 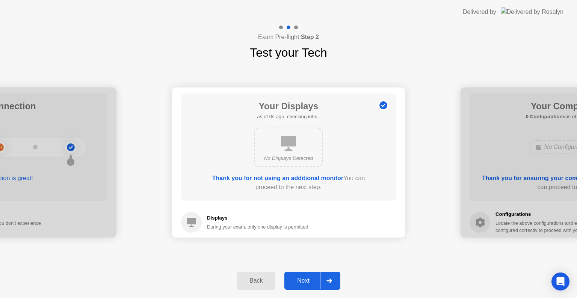 What do you see at coordinates (277, 178) in the screenshot?
I see `b: Thank you for not using an additional monitor` at bounding box center [277, 178].